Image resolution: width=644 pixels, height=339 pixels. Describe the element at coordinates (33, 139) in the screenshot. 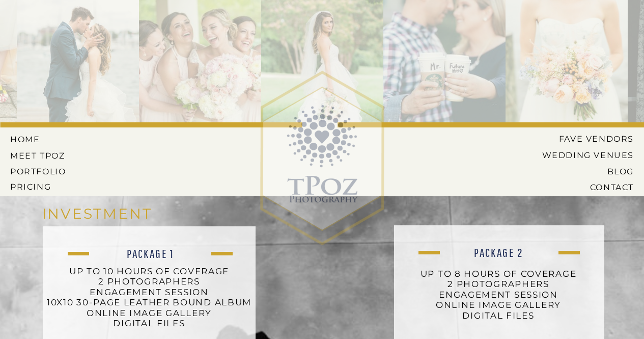

I see `nav: HOME` at that location.